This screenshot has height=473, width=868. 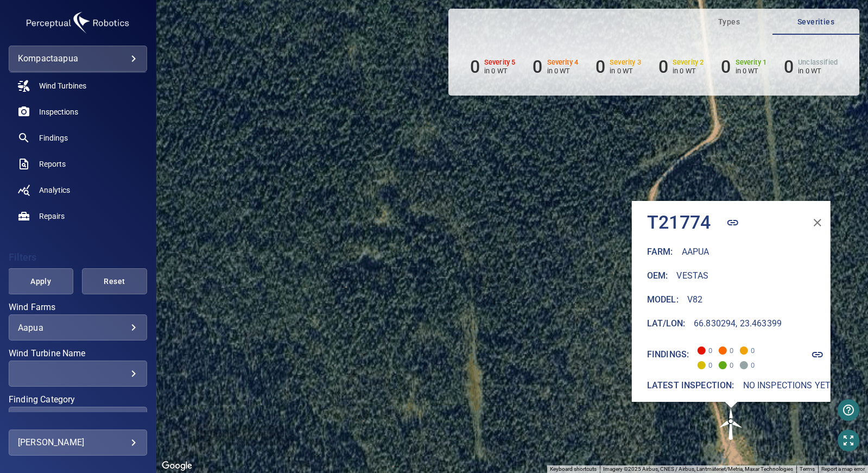 I want to click on h6: Findings:, so click(x=668, y=355).